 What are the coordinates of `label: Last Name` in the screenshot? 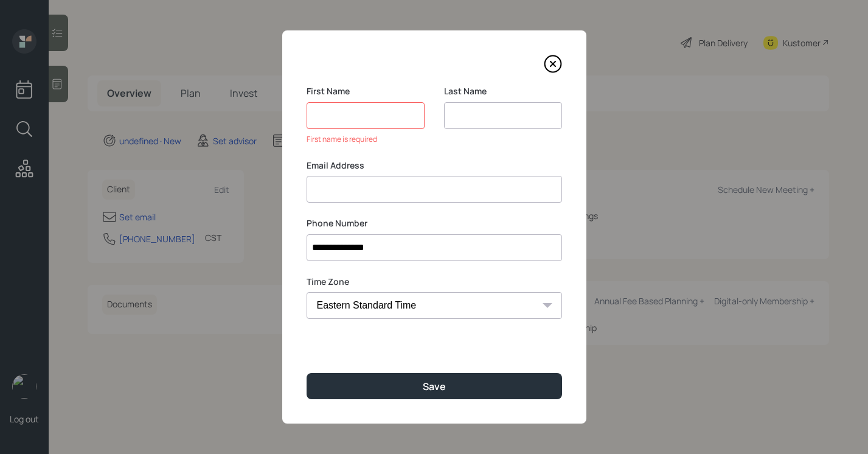 It's located at (503, 91).